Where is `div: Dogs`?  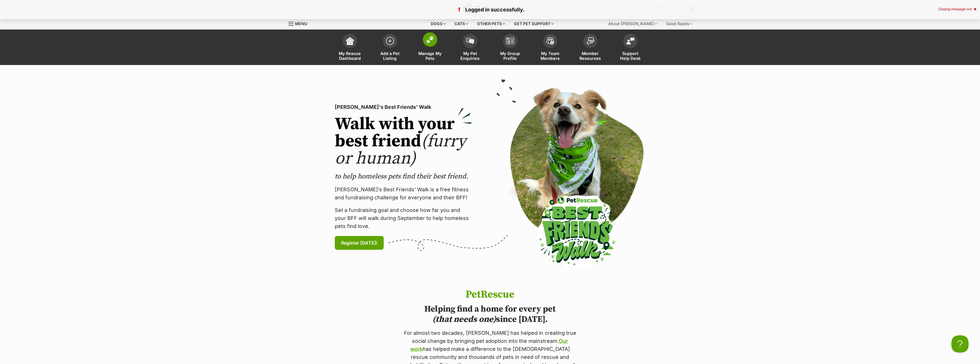
div: Dogs is located at coordinates (438, 24).